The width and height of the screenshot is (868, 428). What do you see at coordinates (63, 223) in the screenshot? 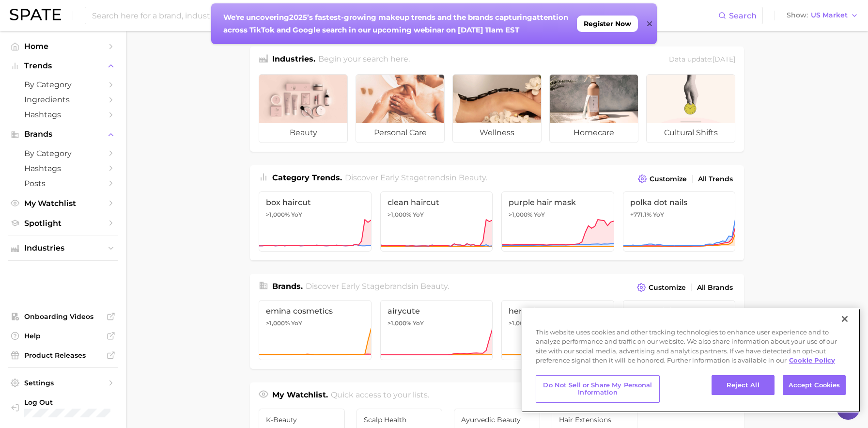
I see `a: Spotlight` at bounding box center [63, 223].